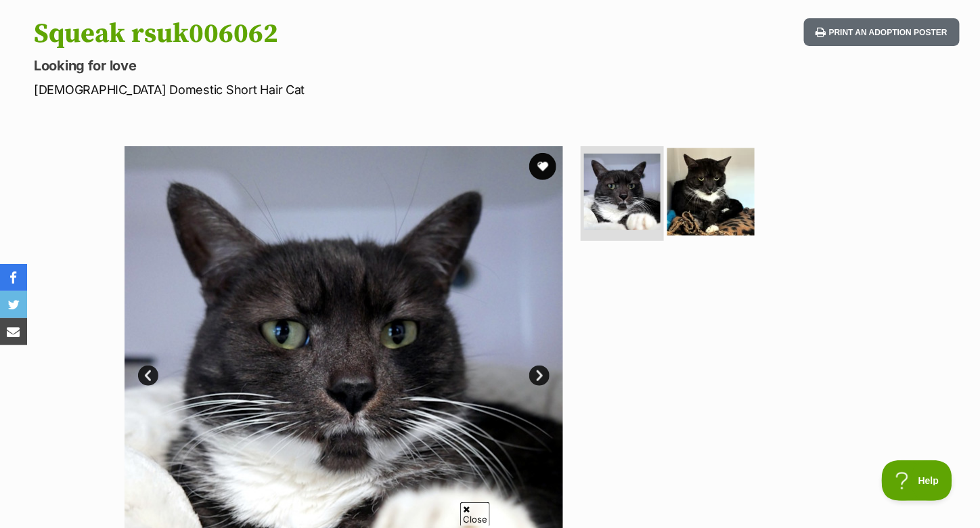 The width and height of the screenshot is (980, 528). I want to click on button: Print an adoption poster, so click(882, 32).